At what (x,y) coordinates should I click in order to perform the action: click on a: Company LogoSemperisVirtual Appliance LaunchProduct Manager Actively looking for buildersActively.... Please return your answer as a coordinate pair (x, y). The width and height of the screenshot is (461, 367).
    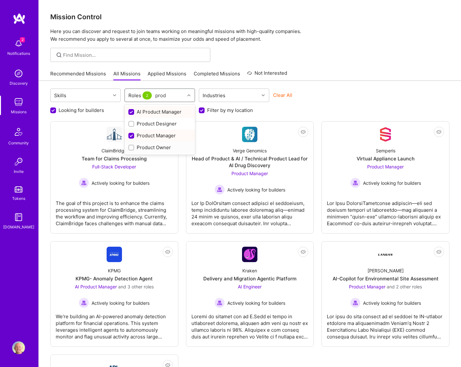
    Looking at the image, I should click on (386, 177).